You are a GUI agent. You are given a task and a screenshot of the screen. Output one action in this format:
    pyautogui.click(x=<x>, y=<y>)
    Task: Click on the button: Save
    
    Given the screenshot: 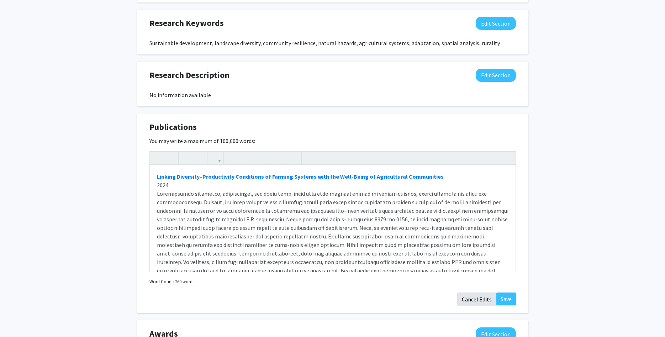 What is the action you would take?
    pyautogui.click(x=506, y=299)
    